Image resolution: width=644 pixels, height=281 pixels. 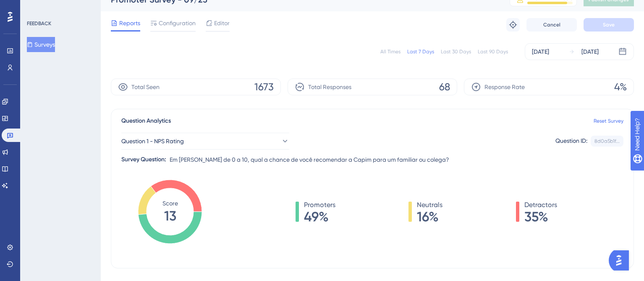 I want to click on span: 68, so click(x=445, y=87).